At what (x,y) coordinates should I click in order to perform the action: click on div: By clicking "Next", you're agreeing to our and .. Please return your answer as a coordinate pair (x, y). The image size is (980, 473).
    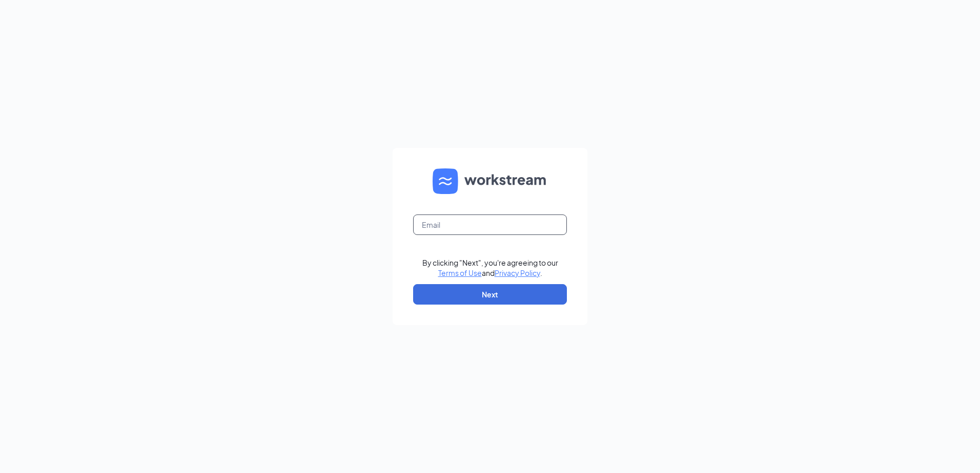
    Looking at the image, I should click on (490, 268).